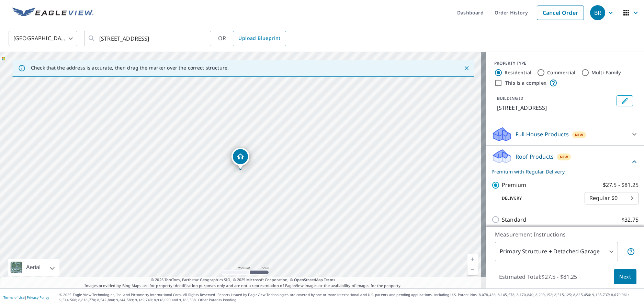 The image size is (644, 306). I want to click on div: Regular $0, so click(611, 198).